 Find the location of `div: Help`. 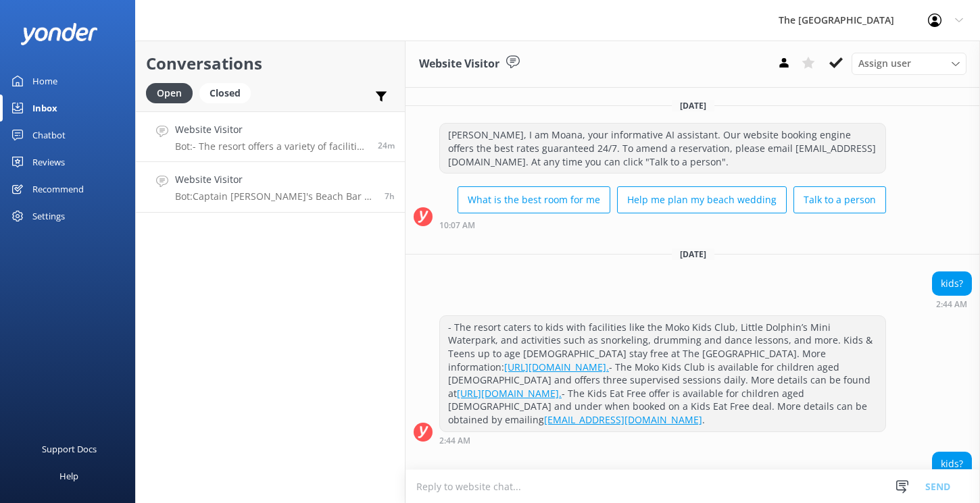

div: Help is located at coordinates (69, 476).